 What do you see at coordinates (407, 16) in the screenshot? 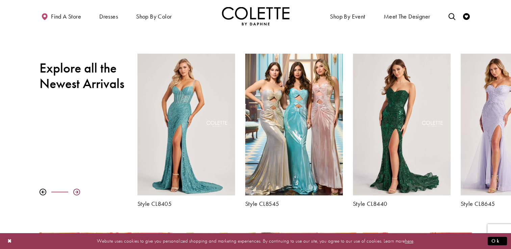
I see `a: Meet the designer` at bounding box center [407, 16].